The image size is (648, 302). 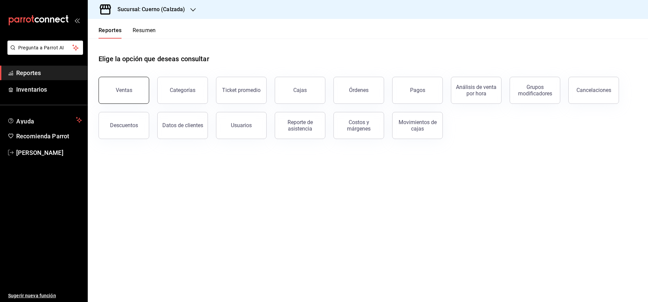 What do you see at coordinates (45, 295) in the screenshot?
I see `span: Sugerir nueva función` at bounding box center [45, 295].